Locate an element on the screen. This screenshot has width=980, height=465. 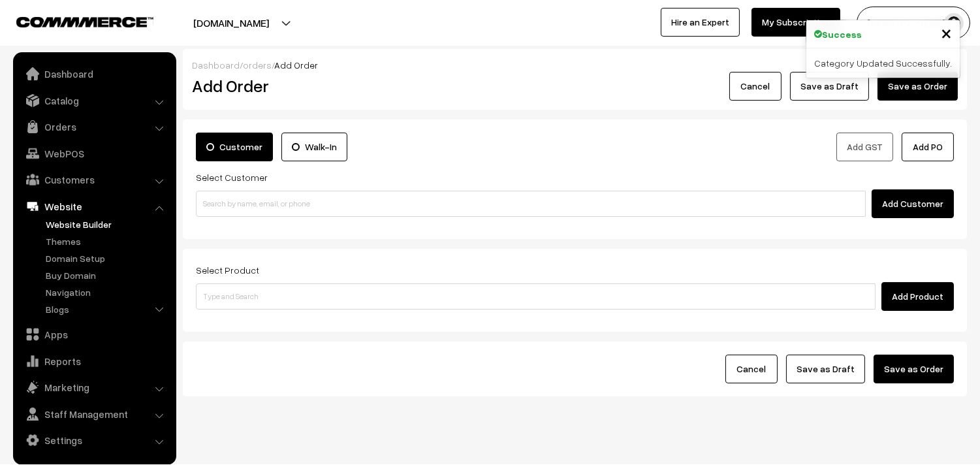
div: Category Updated Successfully. is located at coordinates (883, 63).